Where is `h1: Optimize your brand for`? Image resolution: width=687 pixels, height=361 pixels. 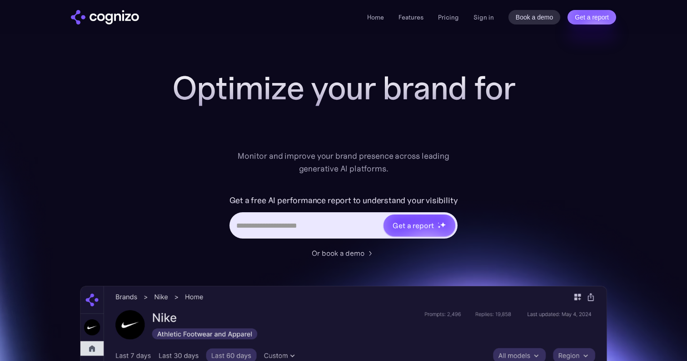
h1: Optimize your brand for is located at coordinates (343, 88).